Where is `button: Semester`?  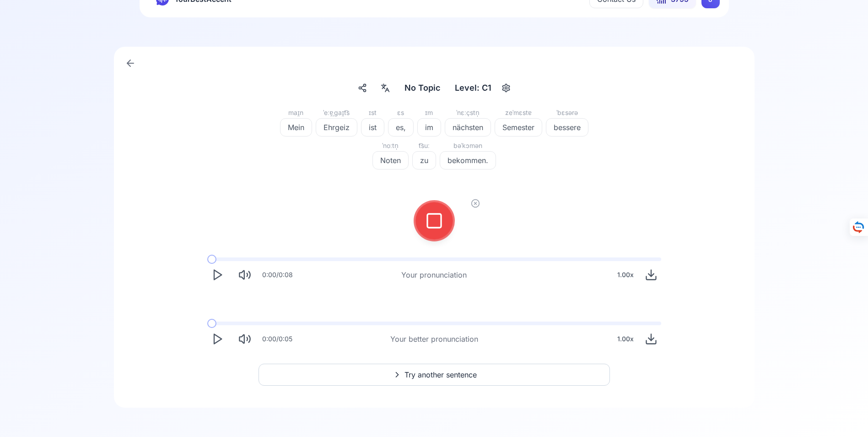
button: Semester is located at coordinates (519, 127).